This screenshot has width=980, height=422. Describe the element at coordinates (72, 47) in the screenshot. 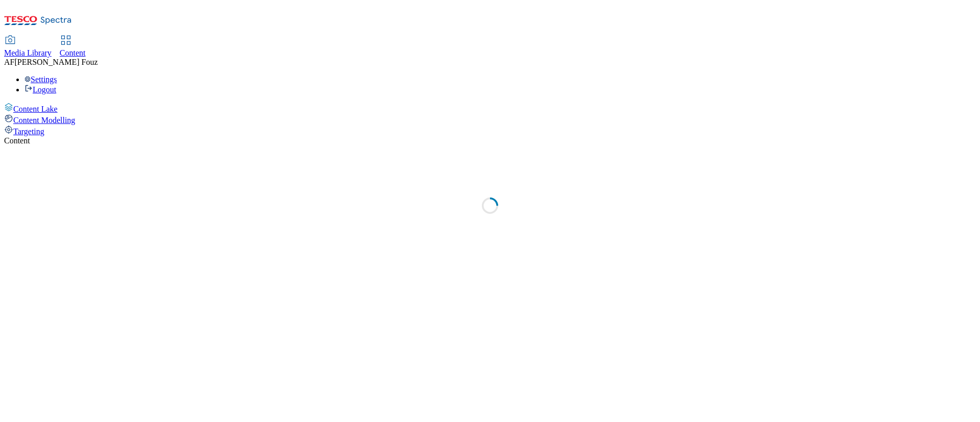

I see `a: Content` at that location.